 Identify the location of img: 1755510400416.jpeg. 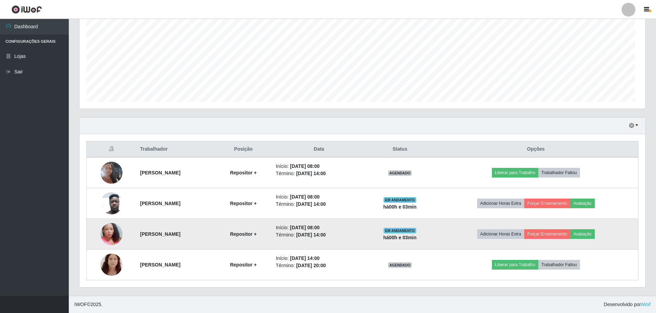
(112, 234).